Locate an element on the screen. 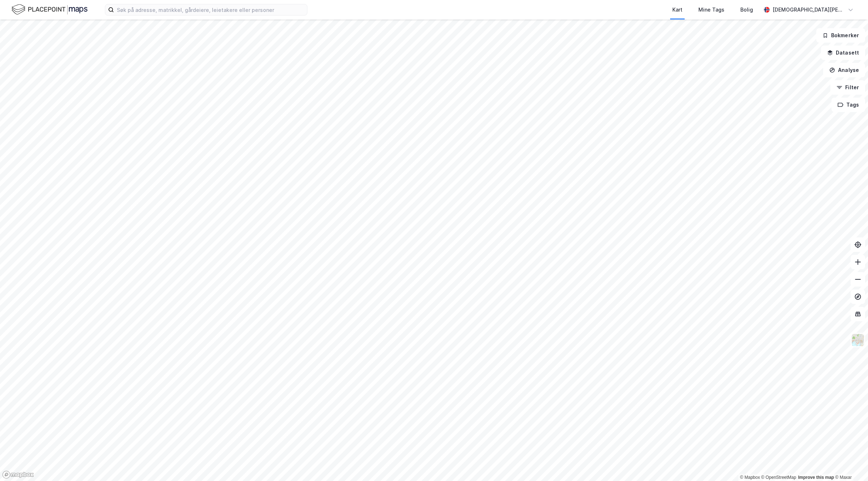 The width and height of the screenshot is (868, 481). img: Z is located at coordinates (858, 340).